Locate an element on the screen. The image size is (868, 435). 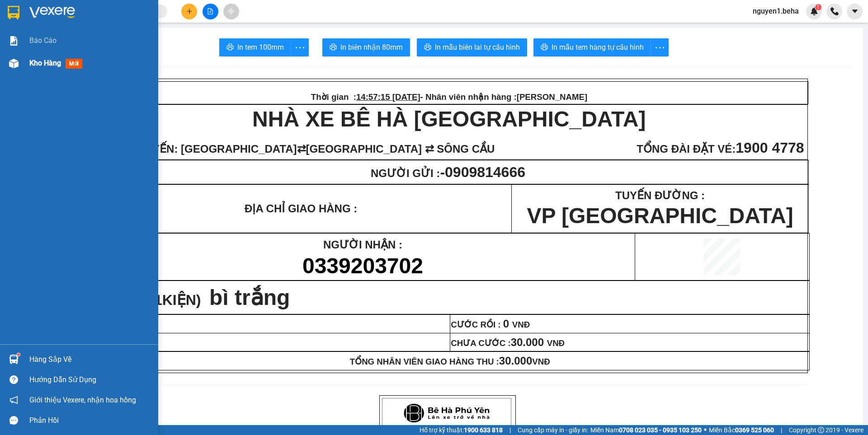
span: caret-down is located at coordinates (854, 11).